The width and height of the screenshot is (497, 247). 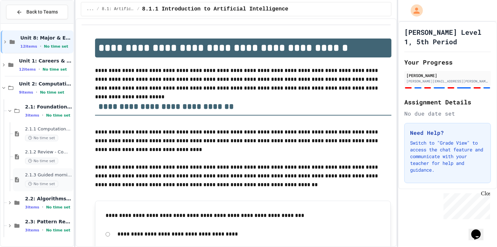 I want to click on span: 2.1: Foundations of Computational Thinking, so click(x=48, y=107).